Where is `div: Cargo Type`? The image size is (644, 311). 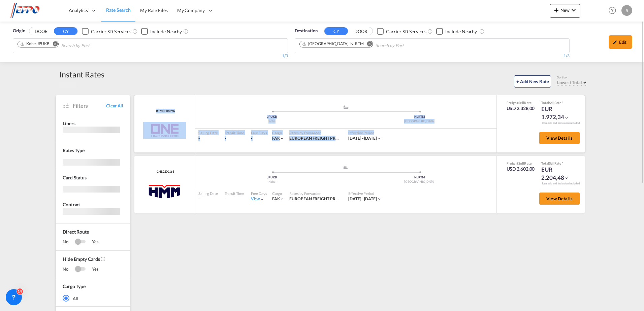 div: Cargo Type is located at coordinates (74, 287).